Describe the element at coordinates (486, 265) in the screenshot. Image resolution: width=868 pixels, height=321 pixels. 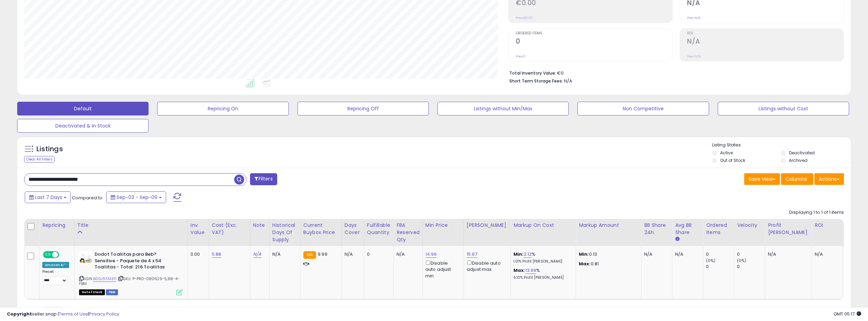
I see `div: Disable auto adjust max` at that location.